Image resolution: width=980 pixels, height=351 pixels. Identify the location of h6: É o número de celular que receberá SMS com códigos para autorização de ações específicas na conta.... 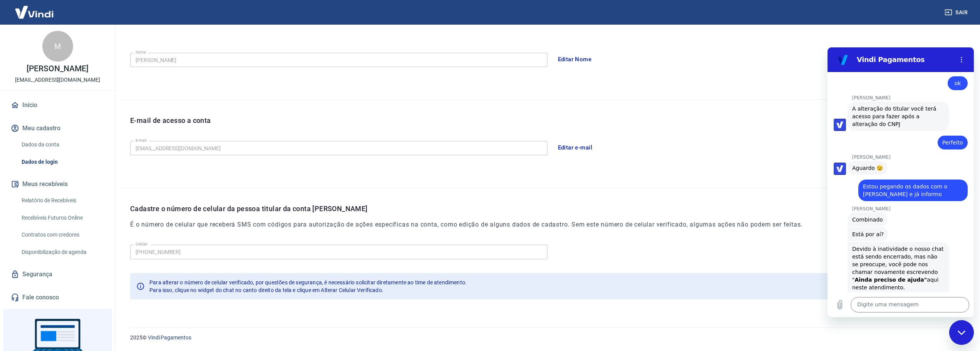
(466, 225).